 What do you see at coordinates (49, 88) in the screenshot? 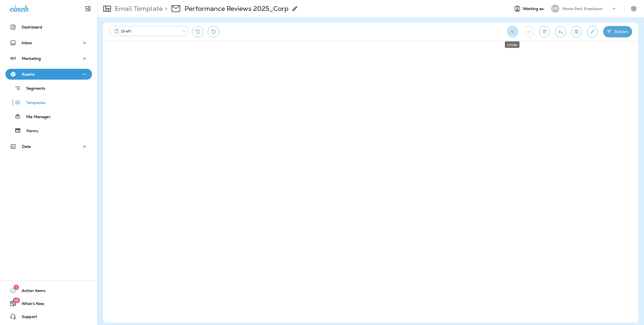
I see `button: Segments` at bounding box center [49, 88].